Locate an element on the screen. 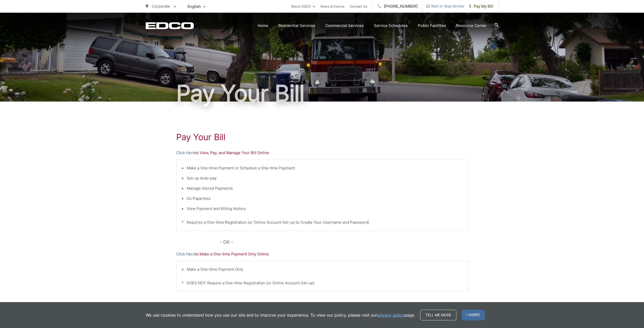  a: Commercial Services is located at coordinates (345, 26).